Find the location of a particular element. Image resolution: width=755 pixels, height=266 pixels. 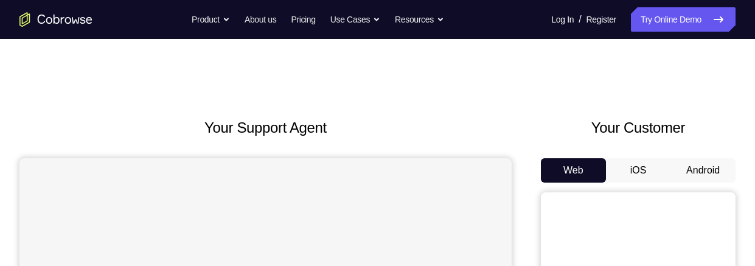

button: iOS is located at coordinates (638, 170).